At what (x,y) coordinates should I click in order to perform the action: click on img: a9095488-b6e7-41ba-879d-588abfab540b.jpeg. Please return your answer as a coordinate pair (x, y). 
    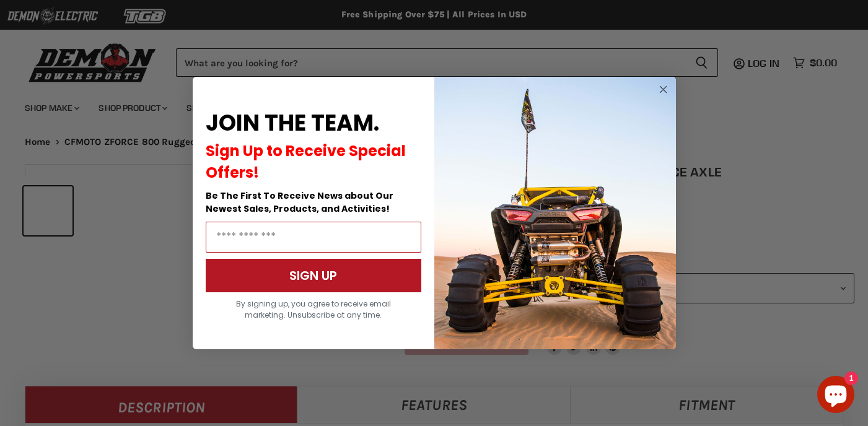
    Looking at the image, I should click on (556, 213).